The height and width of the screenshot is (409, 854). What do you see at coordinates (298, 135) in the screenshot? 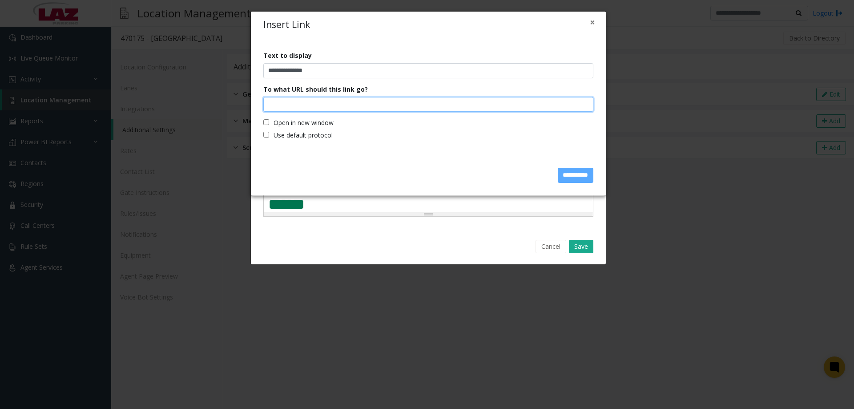
I see `label: Use default protocol` at bounding box center [298, 135].